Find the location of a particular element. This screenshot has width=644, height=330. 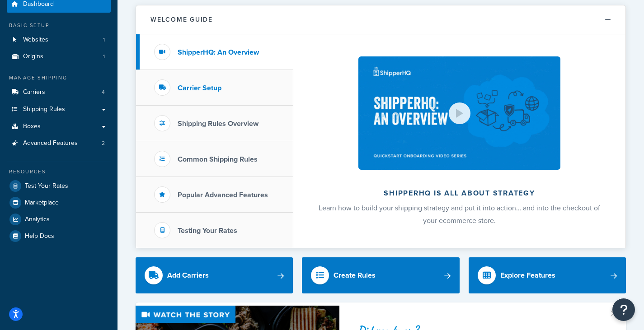

a: Carriers4 is located at coordinates (59, 92).